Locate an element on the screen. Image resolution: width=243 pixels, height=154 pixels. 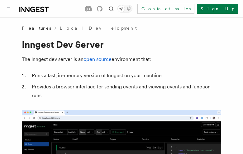
a: Local Development is located at coordinates (98, 28).